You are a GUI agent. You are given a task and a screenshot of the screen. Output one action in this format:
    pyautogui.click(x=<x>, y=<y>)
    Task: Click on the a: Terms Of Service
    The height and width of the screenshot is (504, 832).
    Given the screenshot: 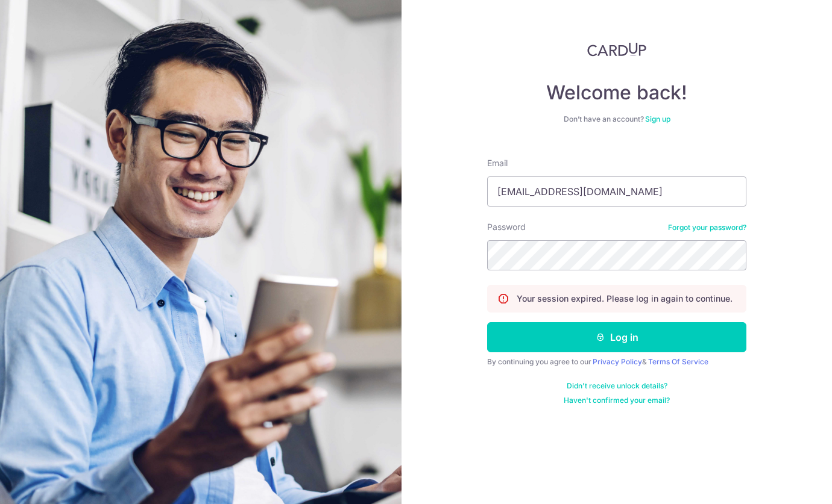 What is the action you would take?
    pyautogui.click(x=678, y=362)
    